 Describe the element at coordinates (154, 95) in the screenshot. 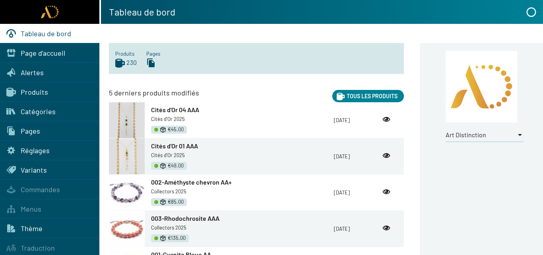

I see `h3: 5 derniers produits modifiés` at that location.